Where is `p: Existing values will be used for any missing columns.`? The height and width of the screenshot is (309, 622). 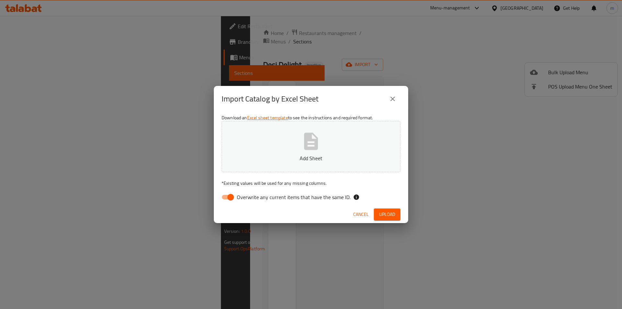
p: Existing values will be used for any missing columns. is located at coordinates (311, 183).